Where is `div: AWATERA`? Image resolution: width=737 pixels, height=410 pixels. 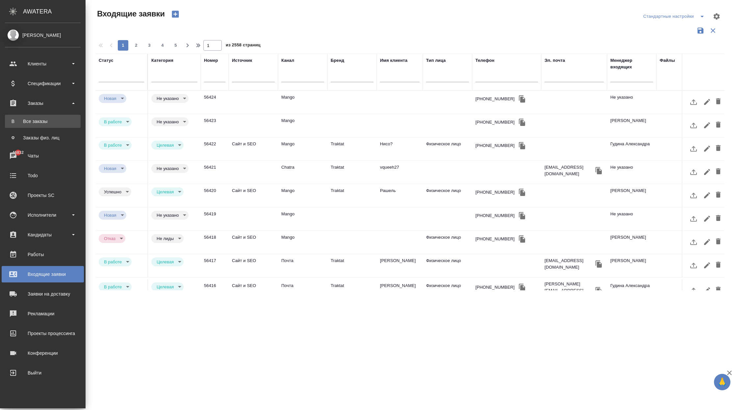 div: AWATERA is located at coordinates (54, 12).